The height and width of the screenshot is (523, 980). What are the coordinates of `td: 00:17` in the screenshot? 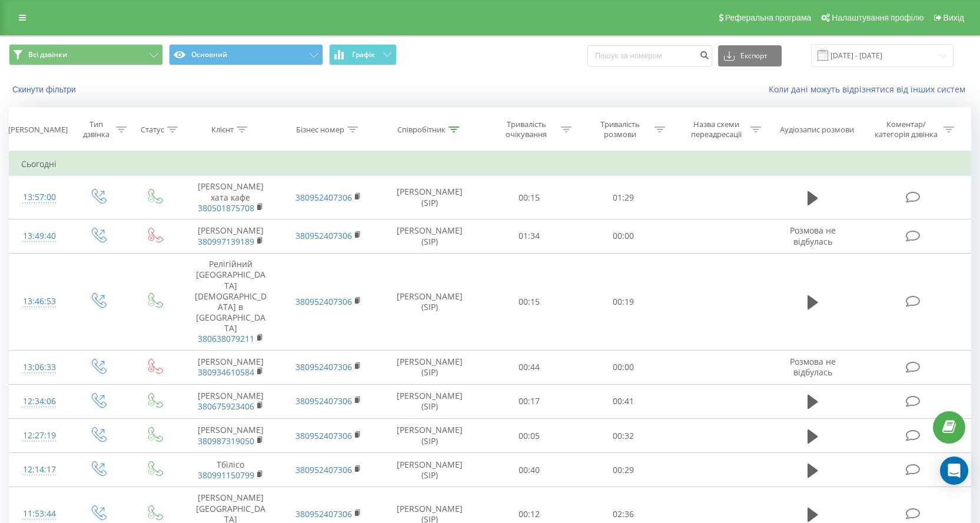 It's located at (529, 401).